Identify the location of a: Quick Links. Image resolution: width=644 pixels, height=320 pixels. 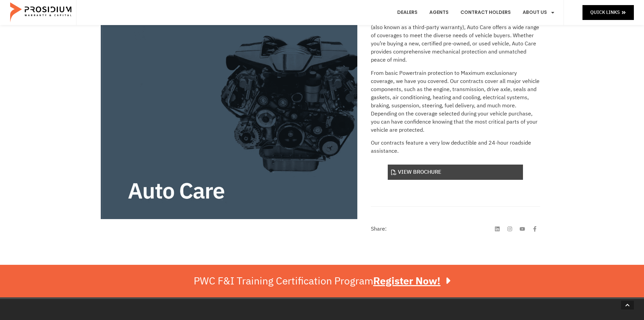
(608, 12).